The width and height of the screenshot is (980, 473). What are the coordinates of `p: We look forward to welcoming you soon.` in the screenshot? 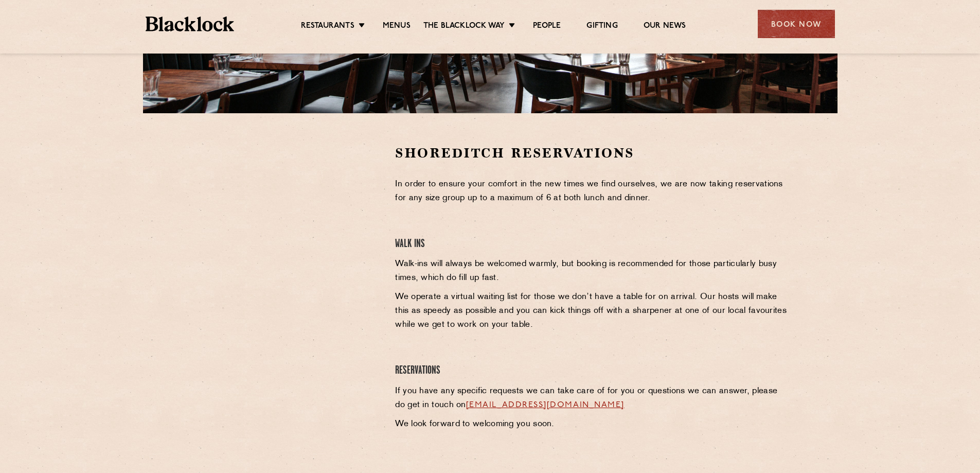 It's located at (592, 424).